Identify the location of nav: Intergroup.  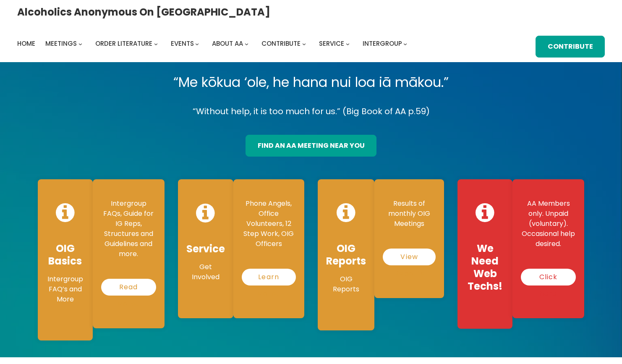
(214, 44).